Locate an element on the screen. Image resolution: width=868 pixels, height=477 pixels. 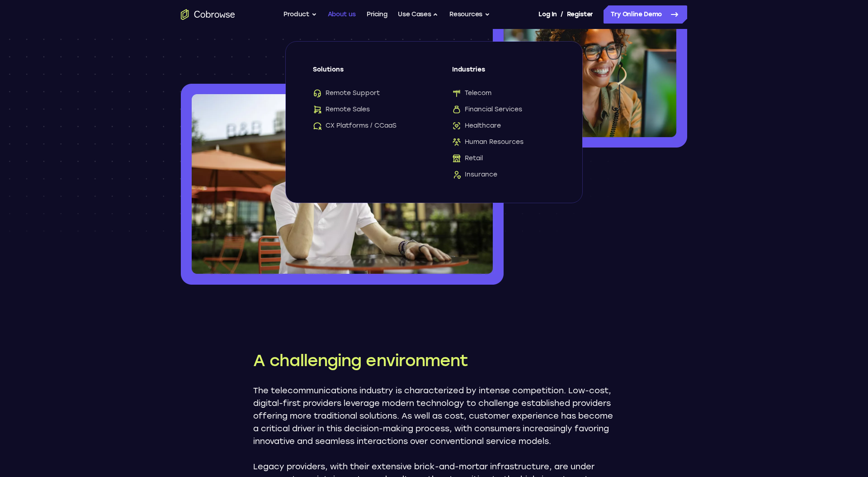
span: Solutions is located at coordinates (364, 73).